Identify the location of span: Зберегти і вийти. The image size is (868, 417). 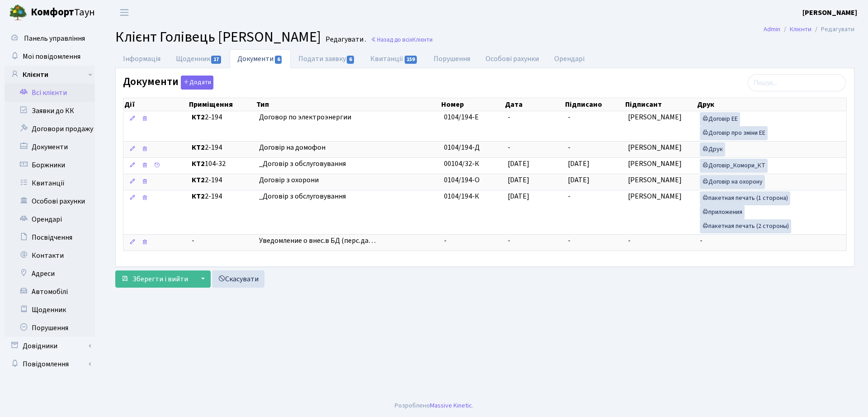
(160, 279).